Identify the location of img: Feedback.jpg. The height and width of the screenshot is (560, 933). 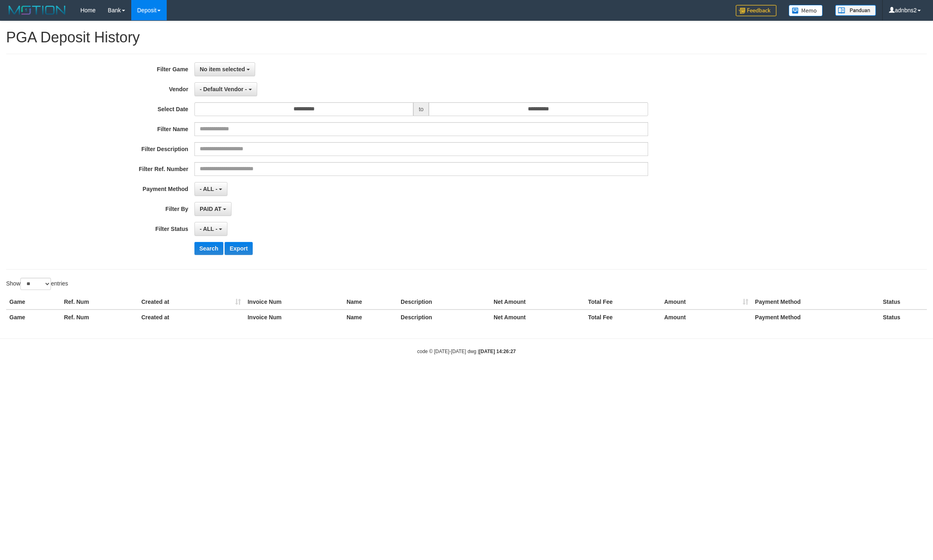
(756, 11).